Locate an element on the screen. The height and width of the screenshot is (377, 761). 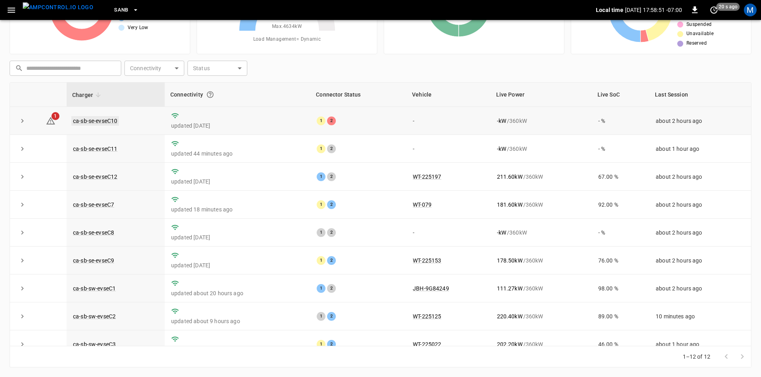
div: Connectivity is located at coordinates (237, 95).